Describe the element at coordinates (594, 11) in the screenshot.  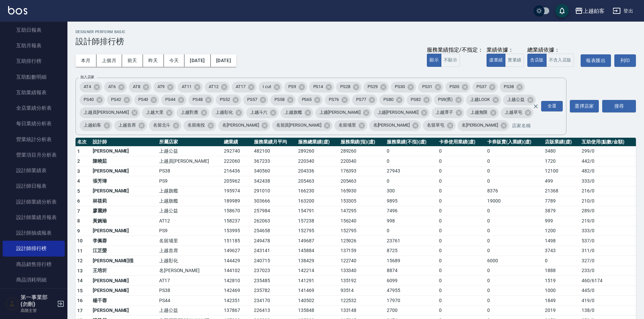
I see `div: 上越鉑客` at that location.